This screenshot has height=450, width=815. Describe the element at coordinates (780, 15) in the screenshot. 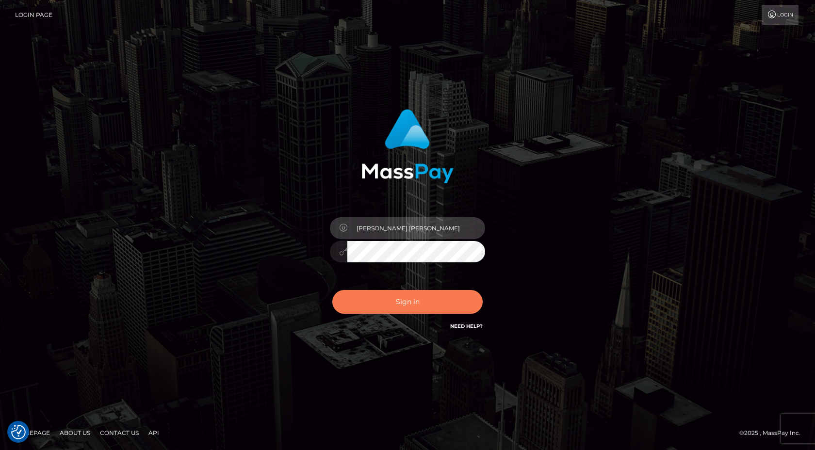

I see `a: Login` at that location.